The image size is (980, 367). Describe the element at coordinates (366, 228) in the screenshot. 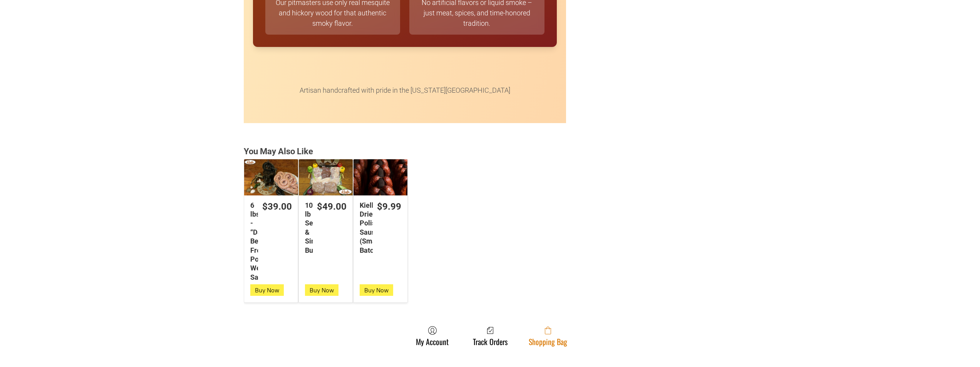

I see `div: Kielbasa Dried Polish Sausage (Small Batch)` at that location.